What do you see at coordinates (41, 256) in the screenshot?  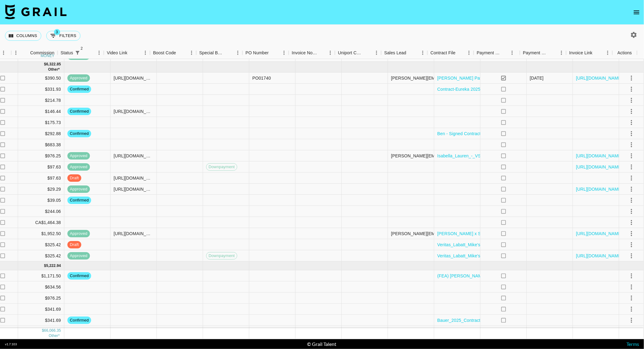 I see `div: $325.42` at bounding box center [41, 256].